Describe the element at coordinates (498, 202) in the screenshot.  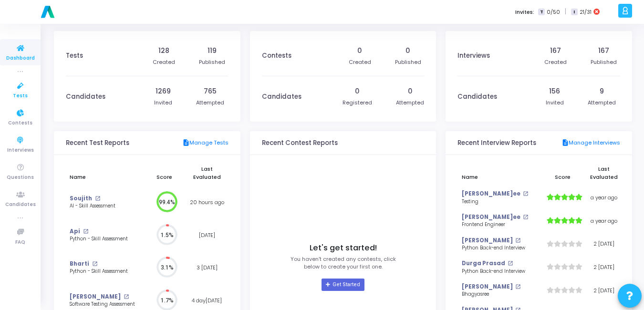
I see `div: Testing` at that location.